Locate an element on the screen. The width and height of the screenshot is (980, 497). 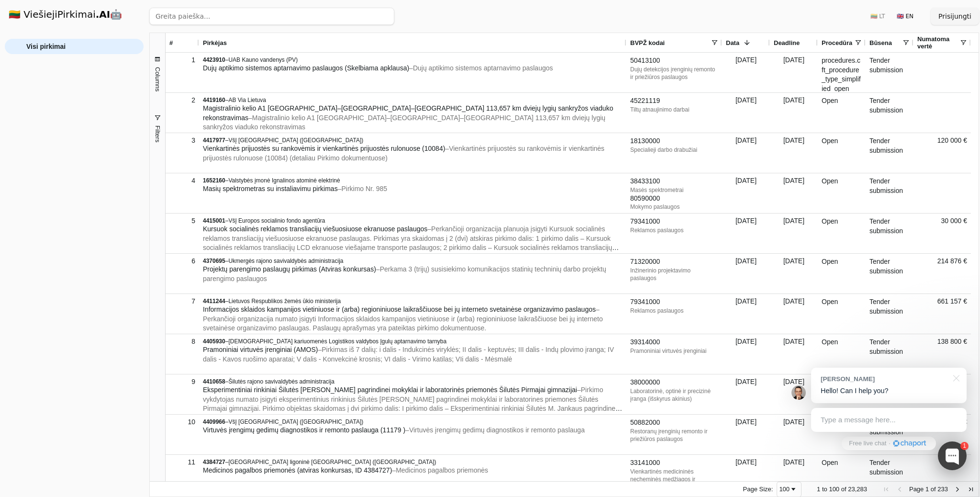
div: Page Size is located at coordinates (789, 489).